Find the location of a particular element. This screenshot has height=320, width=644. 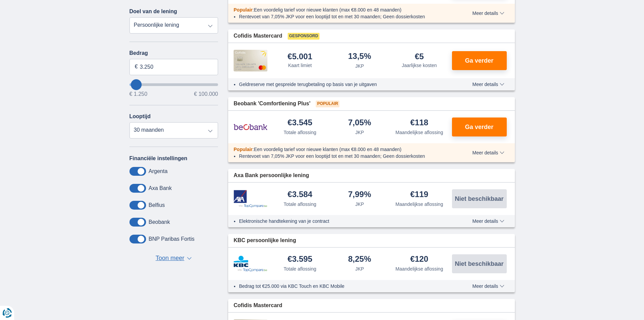

span: Axa Bank persoonlijke lening is located at coordinates (271, 175).